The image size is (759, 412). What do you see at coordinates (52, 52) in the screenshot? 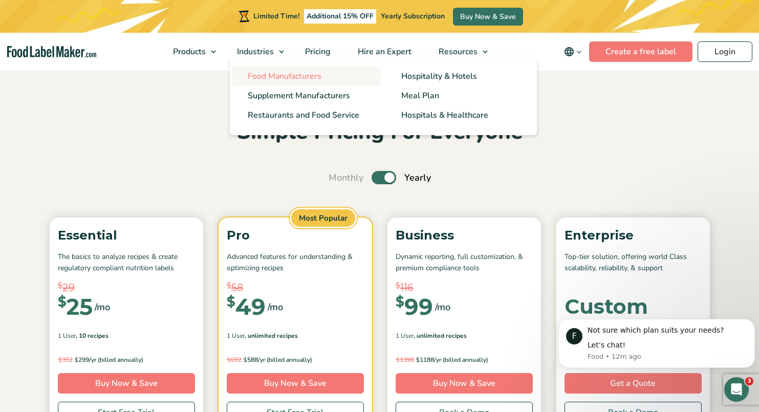
I see `a: Food Label Maker homepage` at bounding box center [52, 52].